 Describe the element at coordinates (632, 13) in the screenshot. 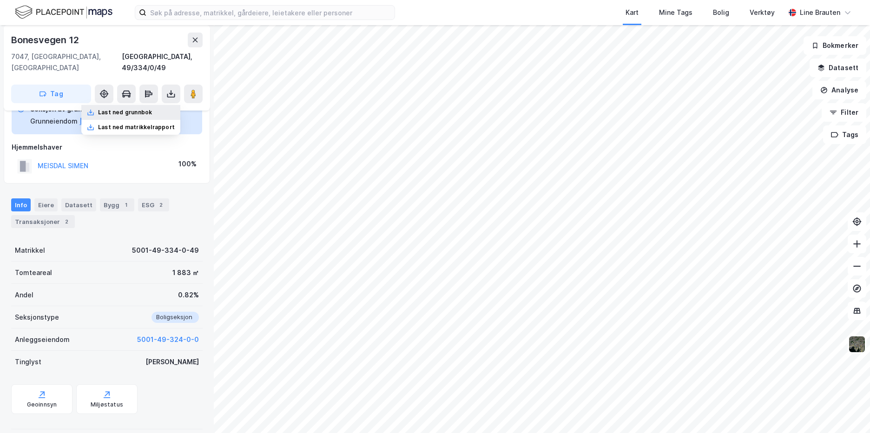

I see `div: Kart` at that location.